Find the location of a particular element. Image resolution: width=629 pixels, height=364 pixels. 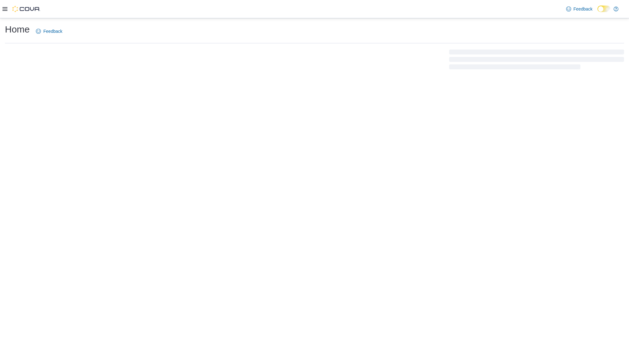

h1: Home is located at coordinates (17, 29).